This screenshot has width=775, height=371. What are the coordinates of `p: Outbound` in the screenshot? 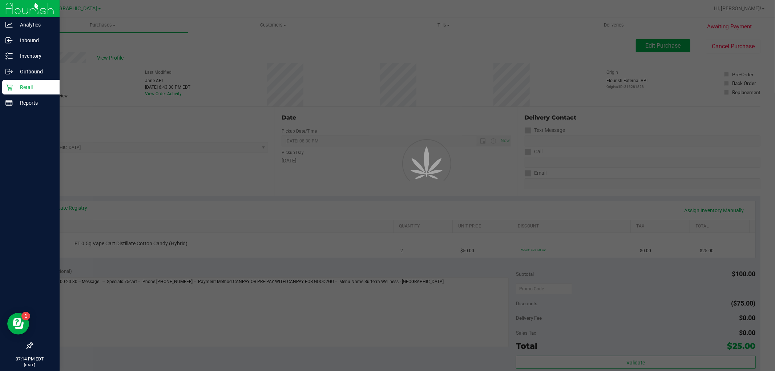 It's located at (35, 72).